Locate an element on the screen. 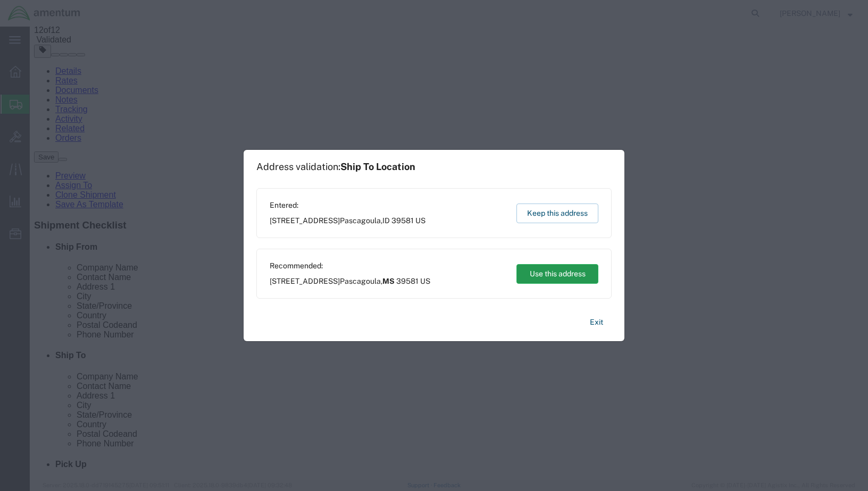 This screenshot has width=868, height=491. h1: Address validation: is located at coordinates (336, 167).